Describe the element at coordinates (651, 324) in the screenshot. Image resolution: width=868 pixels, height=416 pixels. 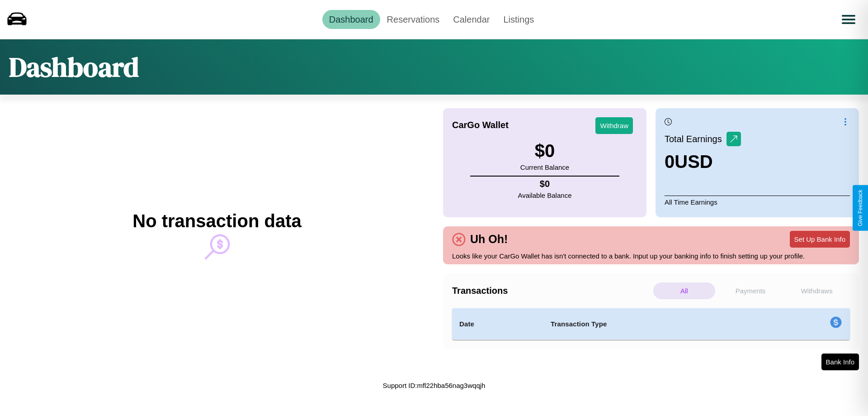
I see `table: simple table` at that location.